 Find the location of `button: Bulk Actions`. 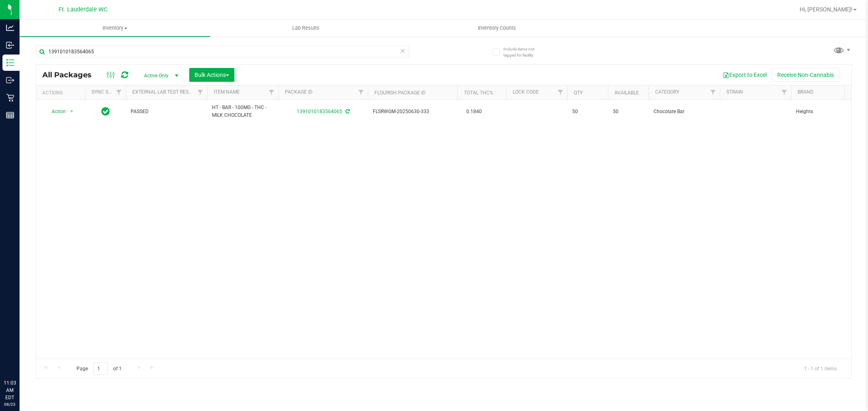

button: Bulk Actions is located at coordinates (212, 75).